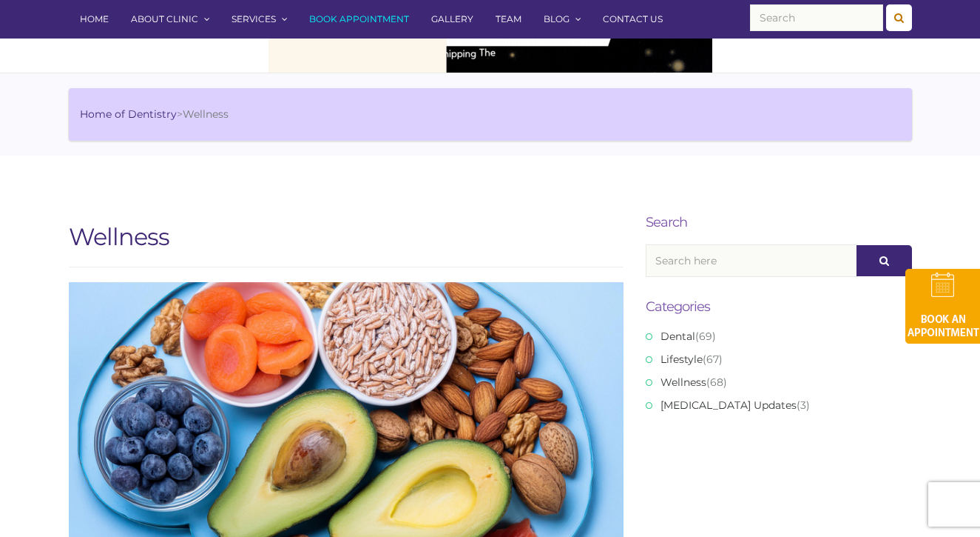 This screenshot has height=537, width=980. Describe the element at coordinates (347, 237) in the screenshot. I see `h1: Wellness` at that location.